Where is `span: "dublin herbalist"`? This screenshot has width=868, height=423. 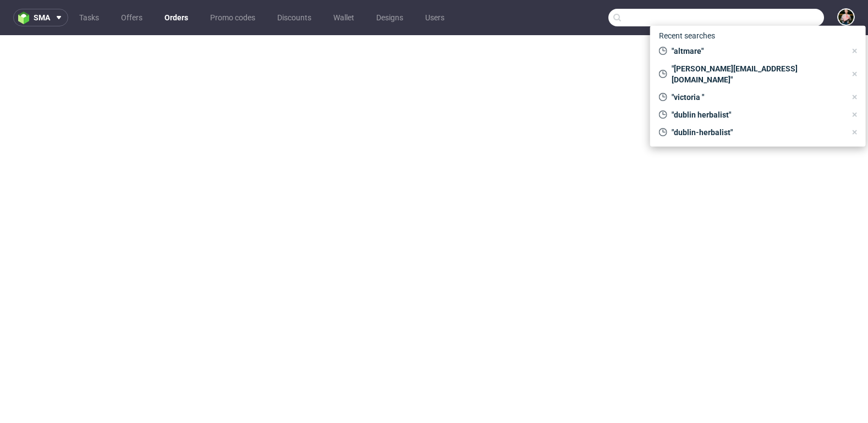
span: "dublin herbalist" is located at coordinates (756, 115).